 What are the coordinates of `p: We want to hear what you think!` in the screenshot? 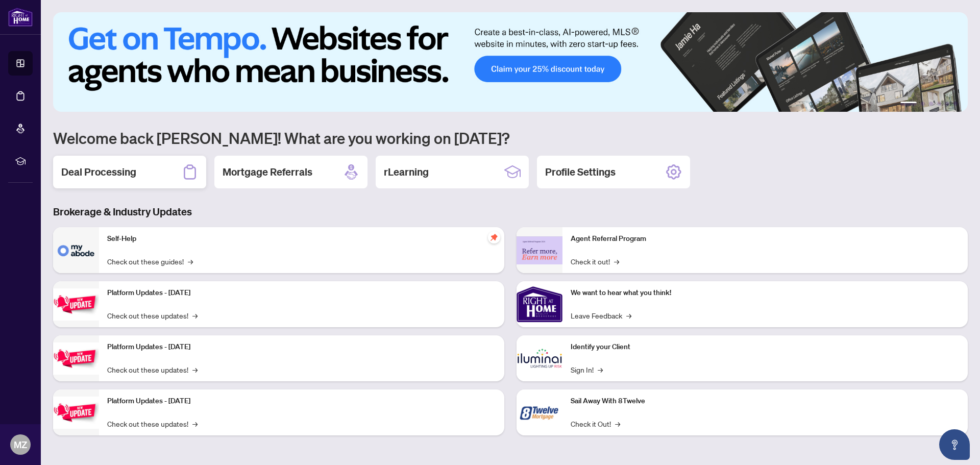 It's located at (766, 293).